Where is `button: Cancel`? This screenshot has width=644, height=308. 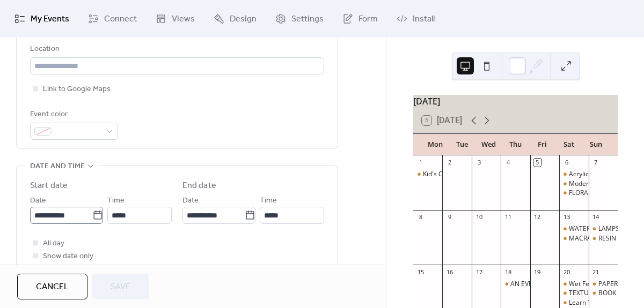 button: Cancel is located at coordinates (52, 287).